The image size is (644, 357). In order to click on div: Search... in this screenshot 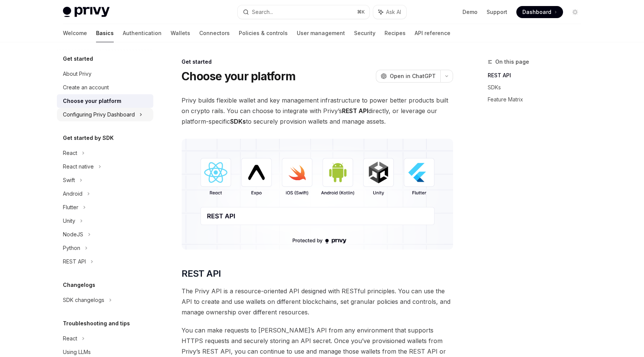, I will do `click(263, 12)`.